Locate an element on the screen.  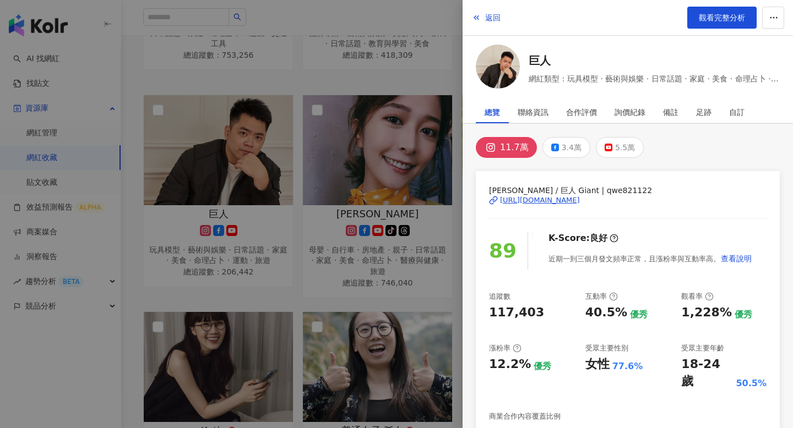
div: 12.2% is located at coordinates (510, 364).